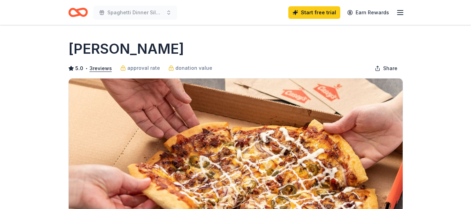 This screenshot has height=209, width=471. What do you see at coordinates (144, 68) in the screenshot?
I see `span: approval rate` at bounding box center [144, 68].